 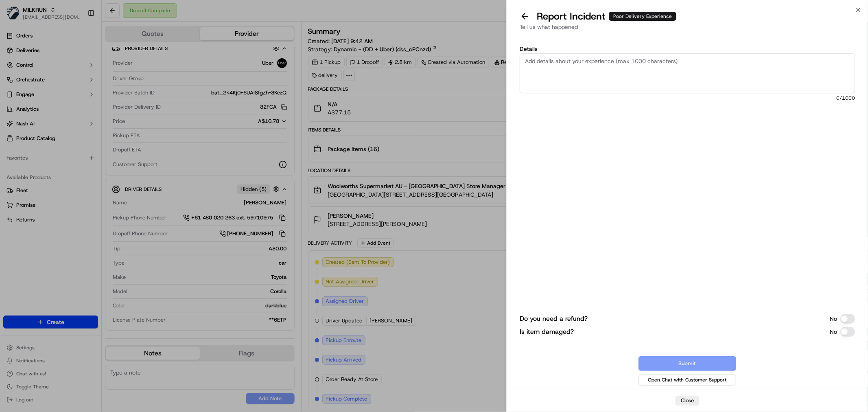 What do you see at coordinates (687, 380) in the screenshot?
I see `button: Open Chat with Customer Support` at bounding box center [687, 380].